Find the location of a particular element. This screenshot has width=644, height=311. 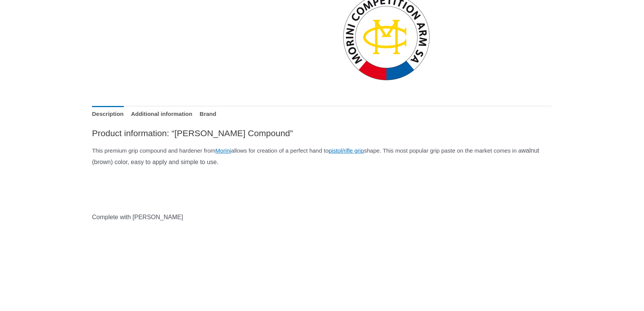

a: Description is located at coordinates (108, 114).